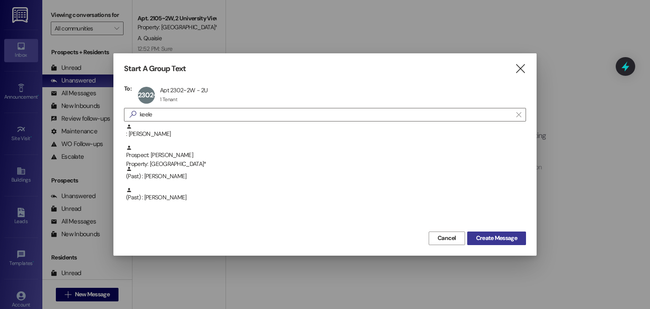 The width and height of the screenshot is (650, 309). Describe the element at coordinates (496, 238) in the screenshot. I see `button: Create Message` at that location.